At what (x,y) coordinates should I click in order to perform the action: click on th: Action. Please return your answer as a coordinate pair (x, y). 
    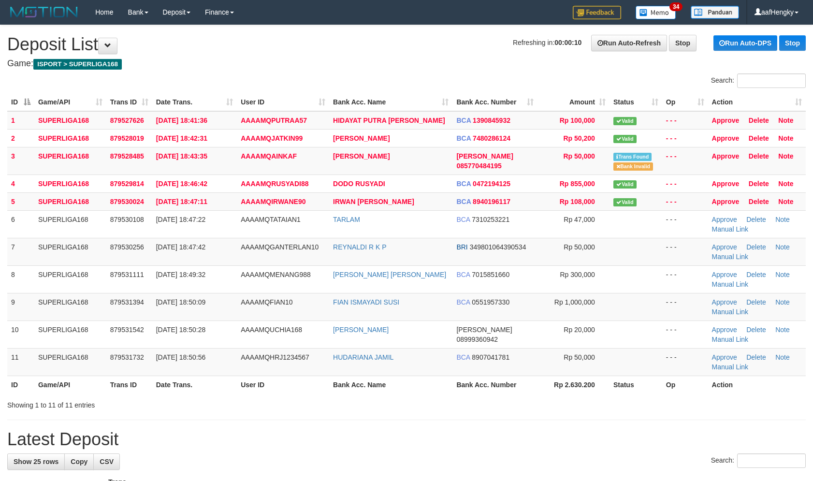
    Looking at the image, I should click on (757, 384).